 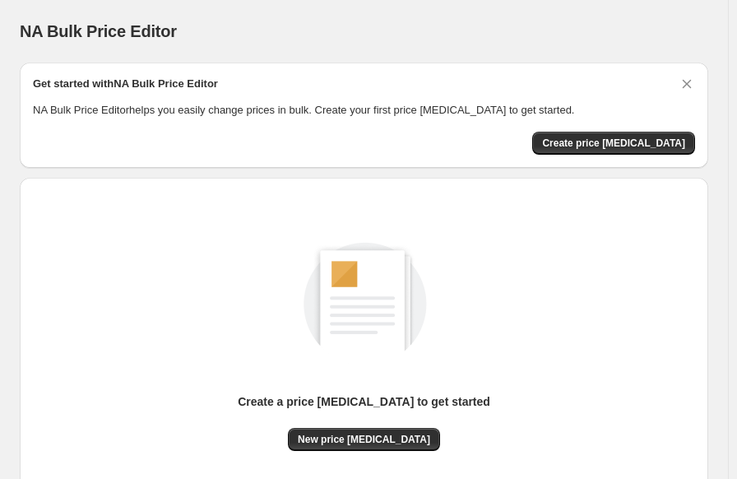 I want to click on button: Create price change job, so click(x=614, y=143).